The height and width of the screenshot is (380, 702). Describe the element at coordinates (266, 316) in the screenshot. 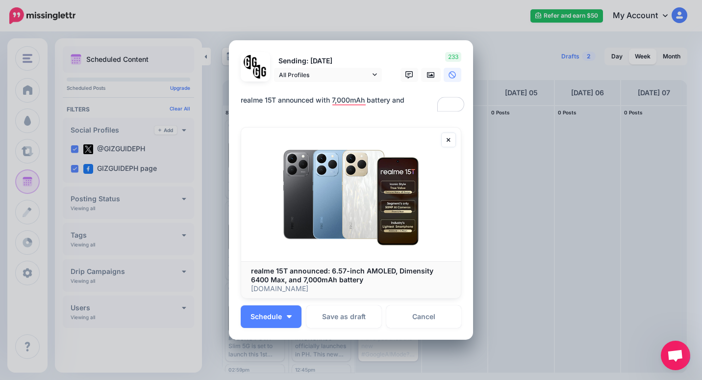

I see `span: Schedule` at that location.